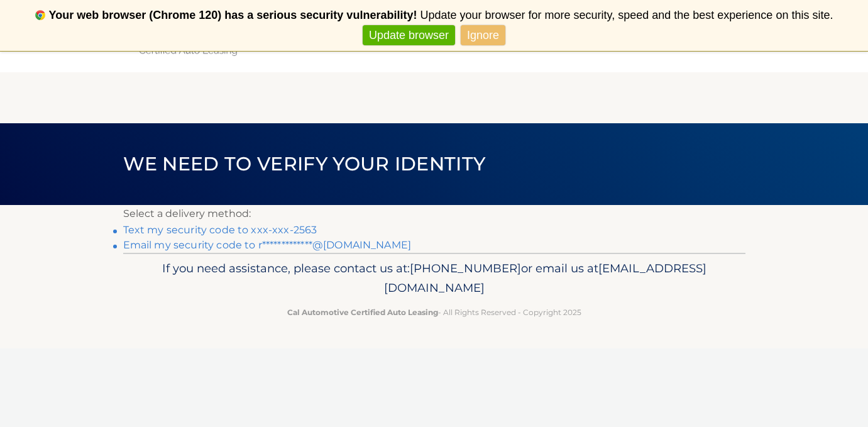 The height and width of the screenshot is (427, 868). I want to click on a: Ignore, so click(483, 35).